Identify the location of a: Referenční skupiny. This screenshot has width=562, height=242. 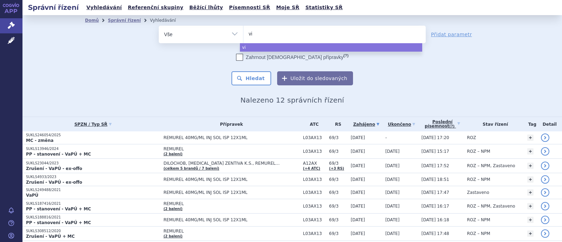
(156, 7).